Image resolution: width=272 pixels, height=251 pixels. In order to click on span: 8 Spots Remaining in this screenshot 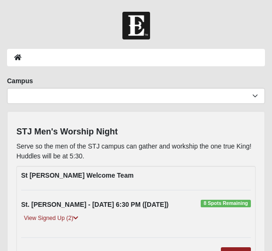, I will do `click(226, 203)`.